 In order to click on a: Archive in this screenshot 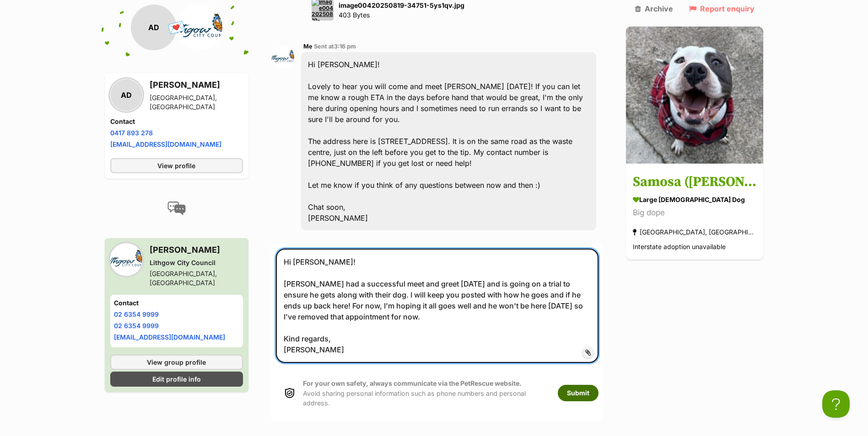, I will do `click(654, 9)`.